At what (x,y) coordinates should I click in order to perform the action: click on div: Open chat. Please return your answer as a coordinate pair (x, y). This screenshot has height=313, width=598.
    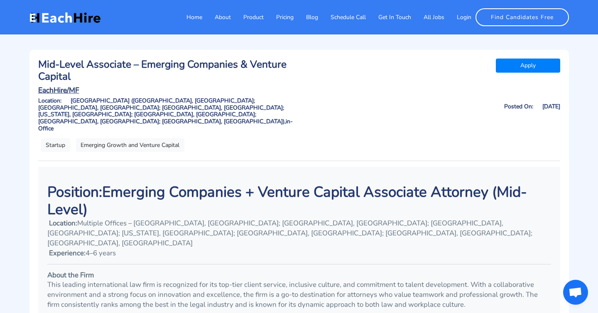
    Looking at the image, I should click on (576, 292).